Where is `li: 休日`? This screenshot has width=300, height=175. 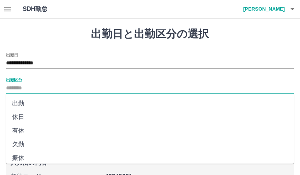 li: 休日 is located at coordinates (150, 117).